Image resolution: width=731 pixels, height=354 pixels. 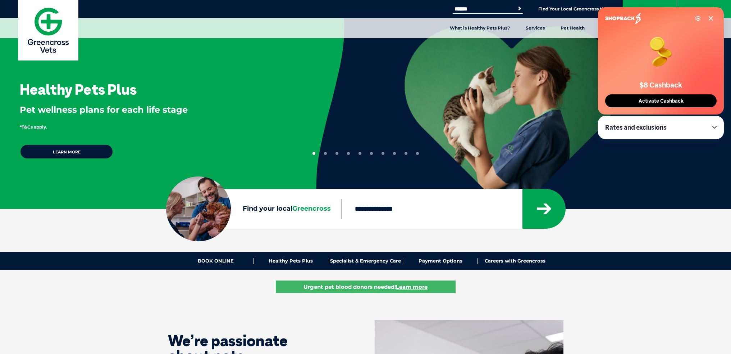 I want to click on button: 3 of 10, so click(x=337, y=153).